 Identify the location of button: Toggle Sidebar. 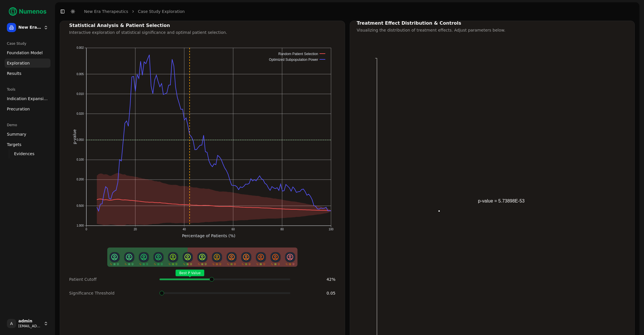
(62, 11).